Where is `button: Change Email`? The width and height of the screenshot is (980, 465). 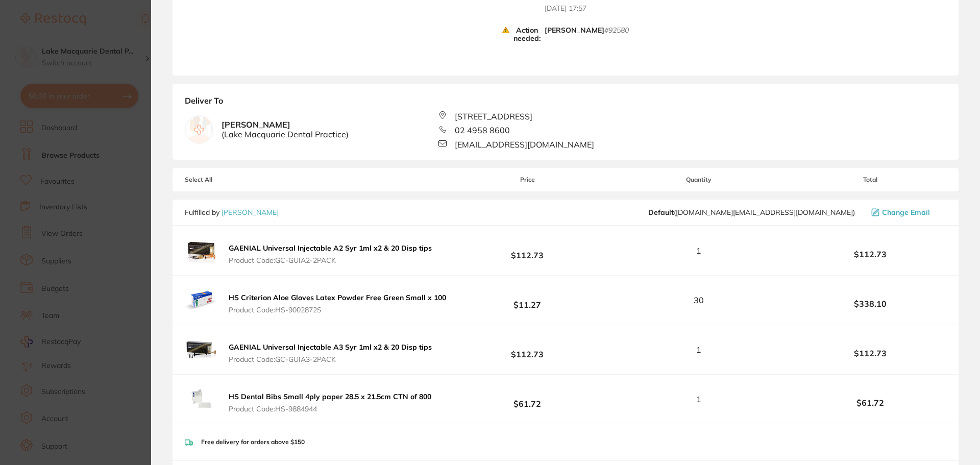
button: Change Email is located at coordinates (908, 212).